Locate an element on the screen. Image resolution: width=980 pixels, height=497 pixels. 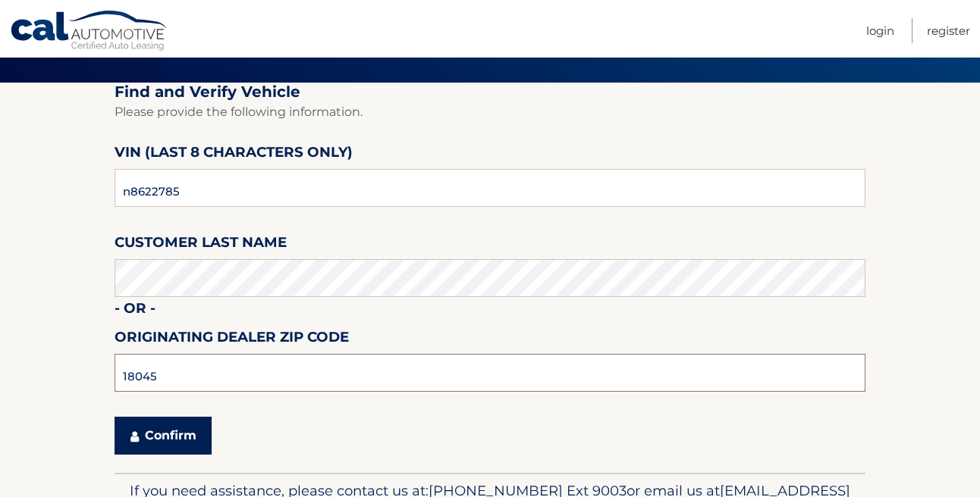
label: Customer Last Name is located at coordinates (200, 245).